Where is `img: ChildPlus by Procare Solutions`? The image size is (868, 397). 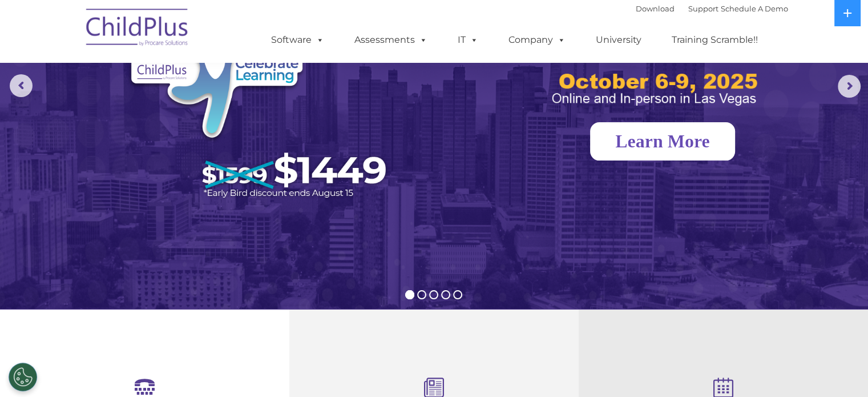 img: ChildPlus by Procare Solutions is located at coordinates (138, 29).